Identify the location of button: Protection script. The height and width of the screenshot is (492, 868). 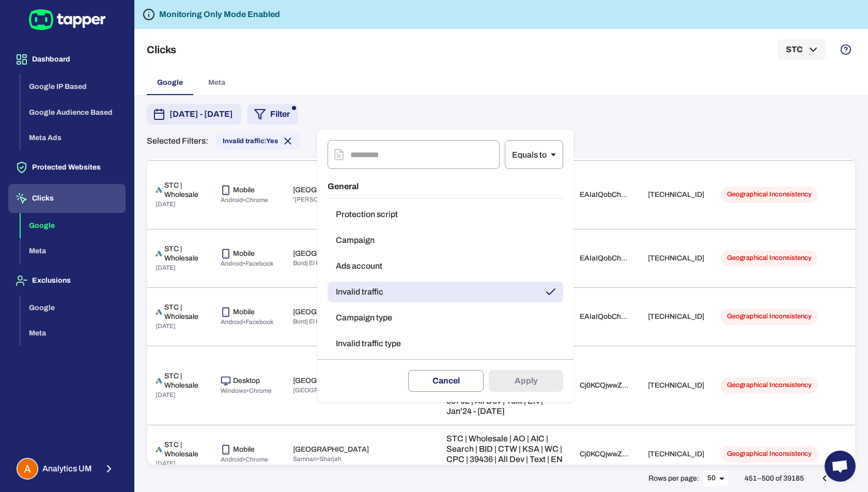
(445, 215).